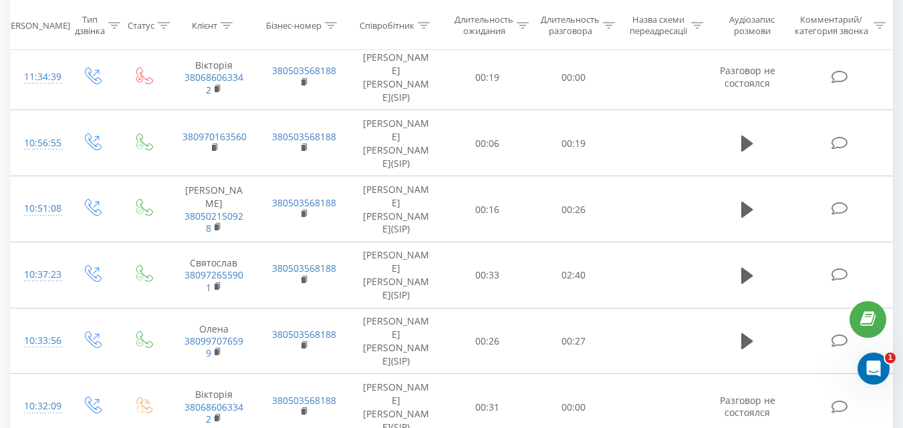 This screenshot has height=428, width=903. Describe the element at coordinates (214, 347) in the screenshot. I see `font: 380997076599` at that location.